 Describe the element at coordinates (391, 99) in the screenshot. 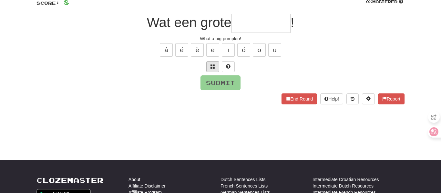

I see `button: Report` at that location.